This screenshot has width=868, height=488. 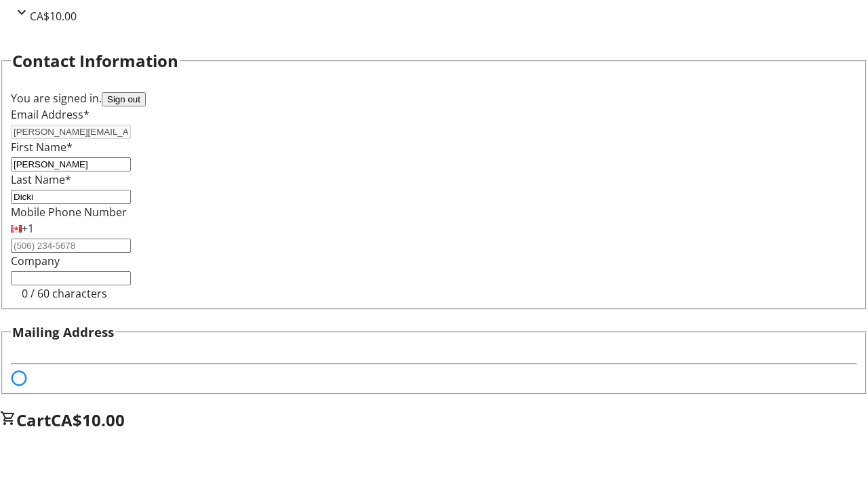 What do you see at coordinates (42, 147) in the screenshot?
I see `label: First Name*` at bounding box center [42, 147].